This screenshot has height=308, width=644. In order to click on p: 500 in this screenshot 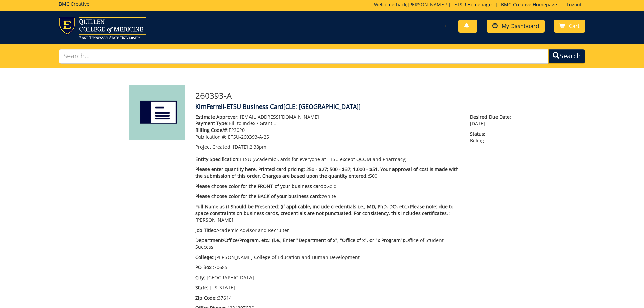, I will do `click(328, 173)`.